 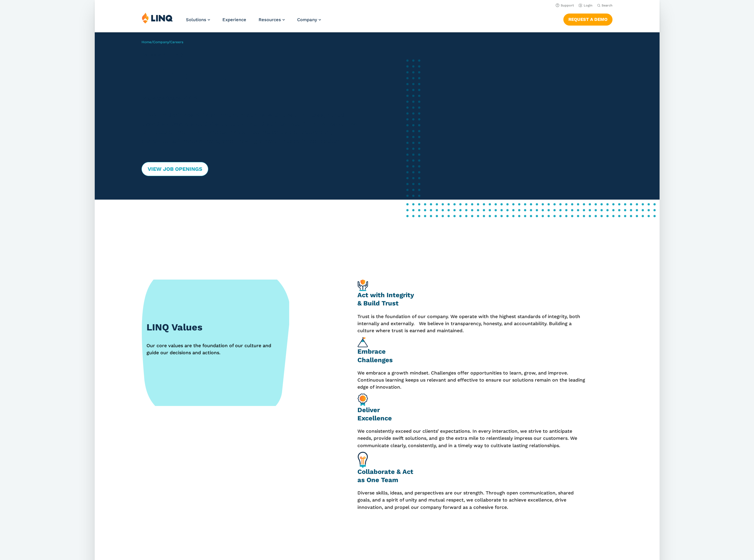 What do you see at coordinates (471, 324) in the screenshot?
I see `p: Trust is the foundation of our company. We operate with the highest standards of integrity, both ...` at bounding box center [471, 324].